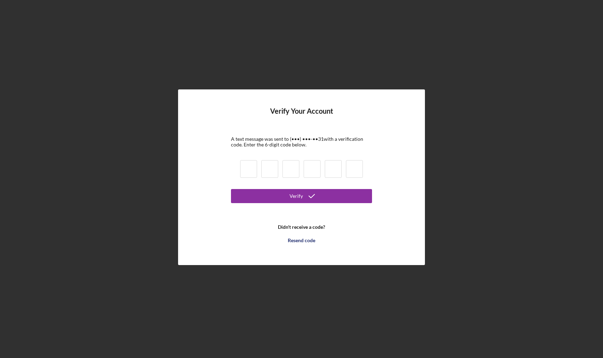 The image size is (603, 358). Describe the element at coordinates (301, 142) in the screenshot. I see `div: A text message was sent to (•••) •••-•• 31 with a verification code. Enter the 6-digit code below.` at that location.